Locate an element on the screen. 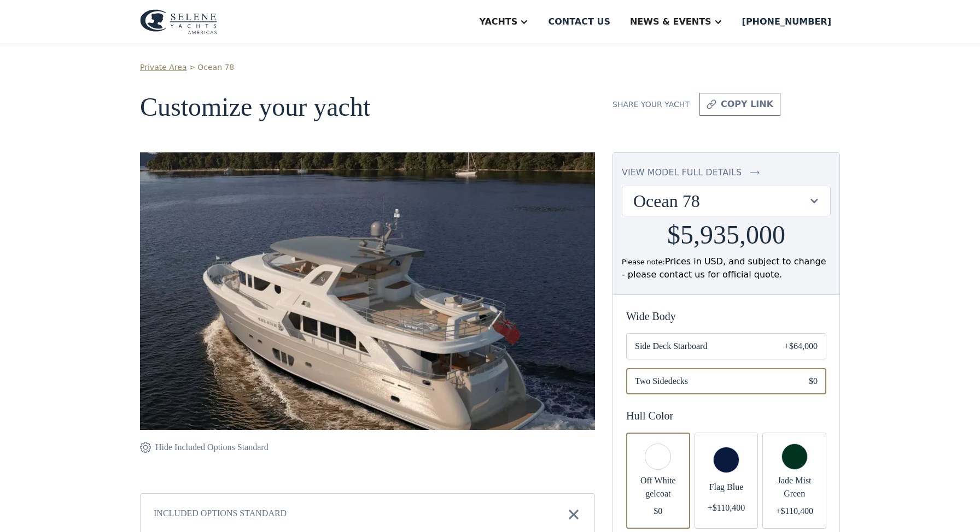 This screenshot has height=532, width=980. h2: $5,935,000 is located at coordinates (726, 235).